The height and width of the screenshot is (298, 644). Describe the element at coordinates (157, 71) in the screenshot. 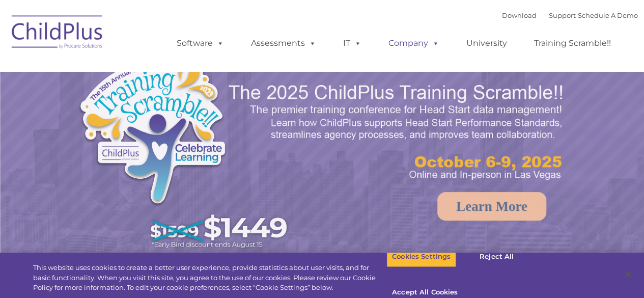

I see `span: Last name` at that location.